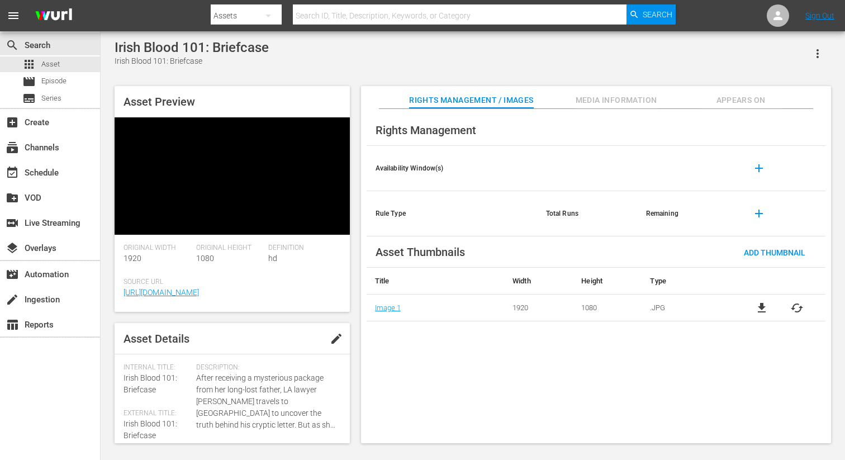  Describe the element at coordinates (157, 413) in the screenshot. I see `span: External Title:` at that location.